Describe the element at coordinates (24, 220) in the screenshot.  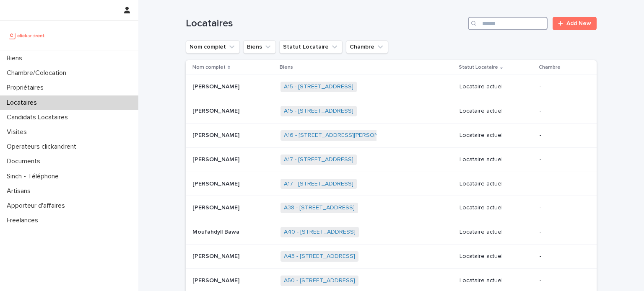
I see `p: Freelances` at that location.